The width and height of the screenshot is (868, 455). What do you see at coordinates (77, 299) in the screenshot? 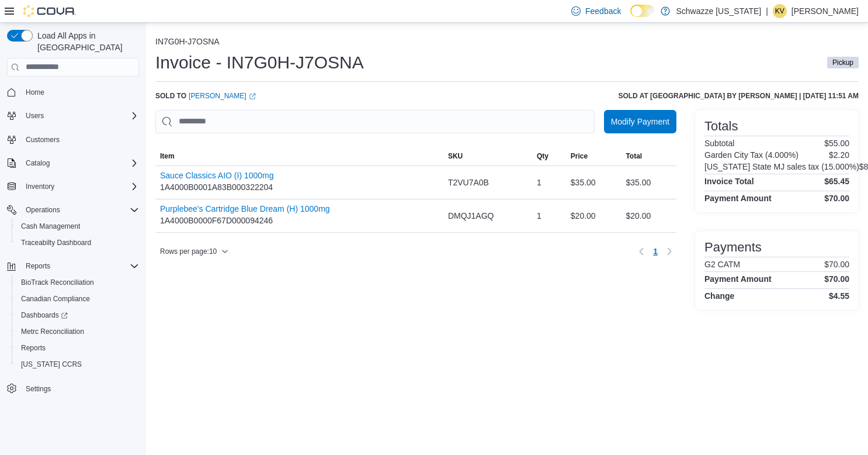
I see `span: Canadian Compliance` at bounding box center [77, 299].